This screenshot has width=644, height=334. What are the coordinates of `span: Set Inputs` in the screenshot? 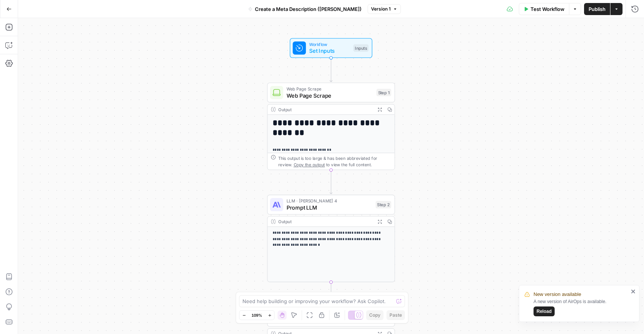 It's located at (330, 51).